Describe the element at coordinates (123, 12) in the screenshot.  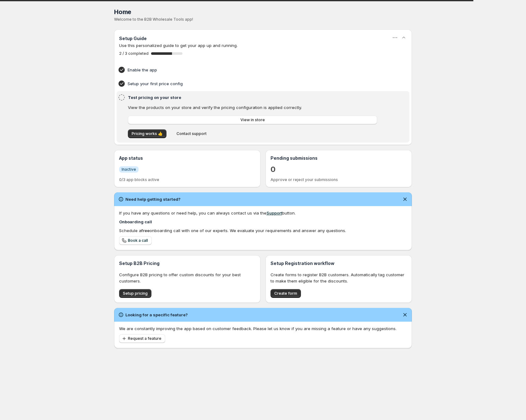
I see `span: Home` at that location.